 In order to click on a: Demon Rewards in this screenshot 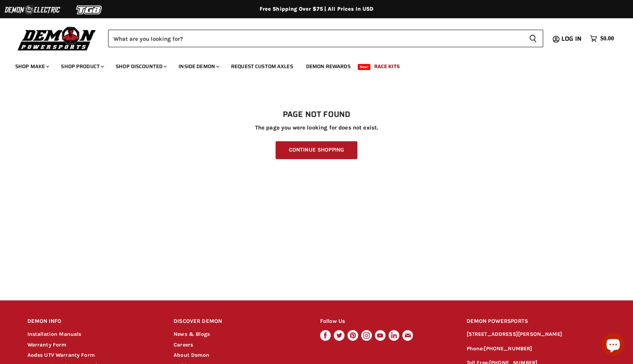, I will do `click(328, 66)`.